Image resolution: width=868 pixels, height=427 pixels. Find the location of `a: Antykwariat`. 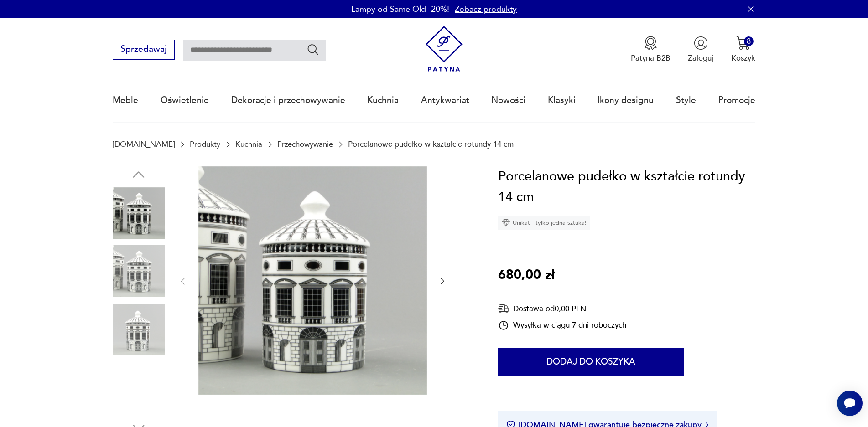

a: Antykwariat is located at coordinates (445, 100).